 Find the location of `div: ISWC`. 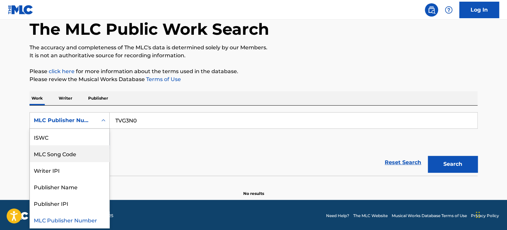

div: ISWC is located at coordinates (70, 137).